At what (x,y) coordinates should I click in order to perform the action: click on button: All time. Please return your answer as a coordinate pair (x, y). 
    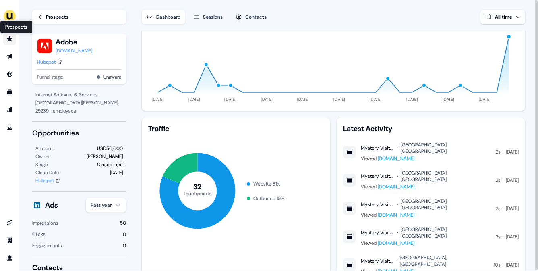
    Looking at the image, I should click on (503, 17).